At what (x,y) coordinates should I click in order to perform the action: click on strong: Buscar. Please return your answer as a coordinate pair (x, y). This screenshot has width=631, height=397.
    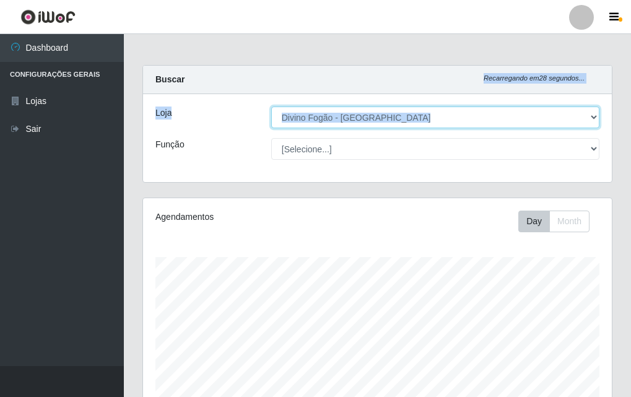
    Looking at the image, I should click on (170, 79).